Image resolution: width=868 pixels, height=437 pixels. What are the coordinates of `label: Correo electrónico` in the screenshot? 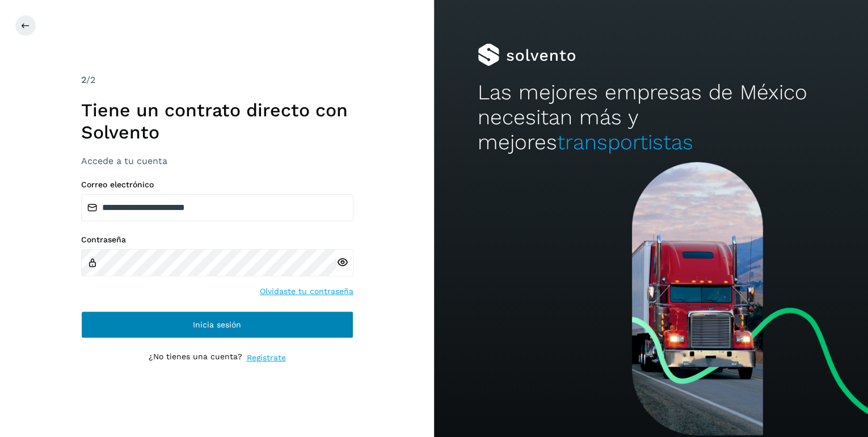 It's located at (217, 185).